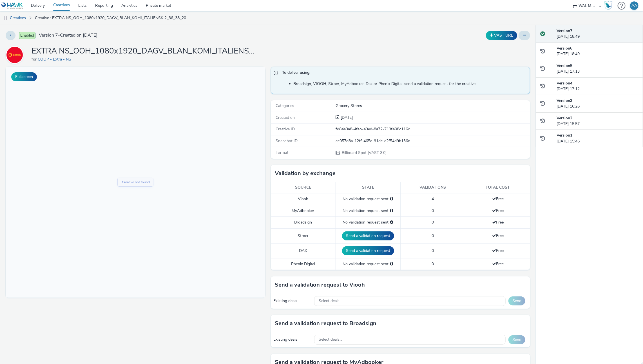 This screenshot has height=364, width=643. What do you see at coordinates (282, 153) in the screenshot?
I see `span: Format` at bounding box center [282, 153].